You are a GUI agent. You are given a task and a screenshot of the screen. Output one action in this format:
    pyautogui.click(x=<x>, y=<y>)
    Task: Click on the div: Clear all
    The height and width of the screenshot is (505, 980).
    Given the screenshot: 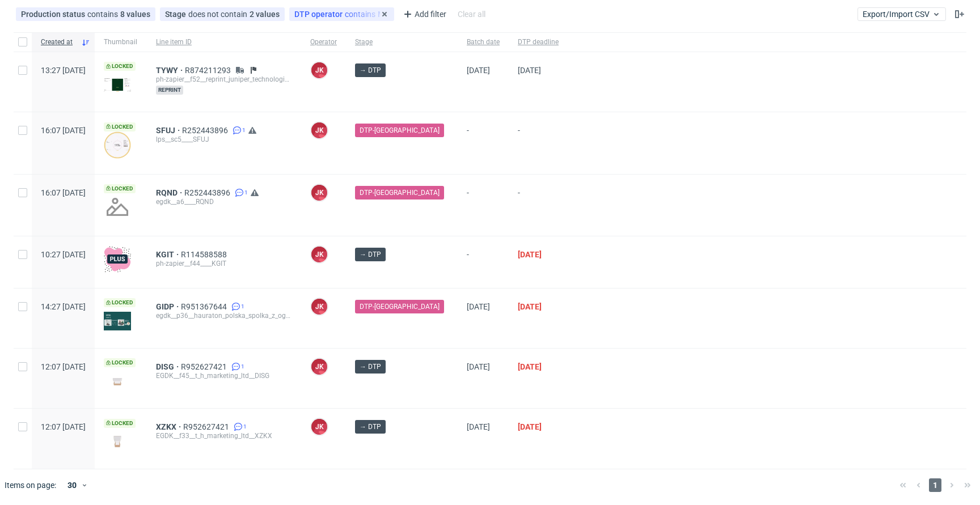 What is the action you would take?
    pyautogui.click(x=472, y=14)
    